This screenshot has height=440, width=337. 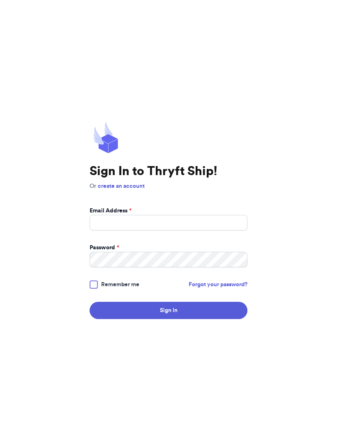 What do you see at coordinates (104, 248) in the screenshot?
I see `label: Password` at bounding box center [104, 248].